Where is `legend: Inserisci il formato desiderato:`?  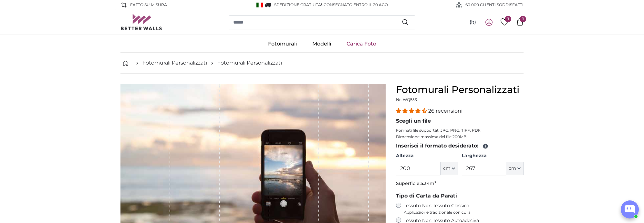 legend: Inserisci il formato desiderato: is located at coordinates (459, 146).